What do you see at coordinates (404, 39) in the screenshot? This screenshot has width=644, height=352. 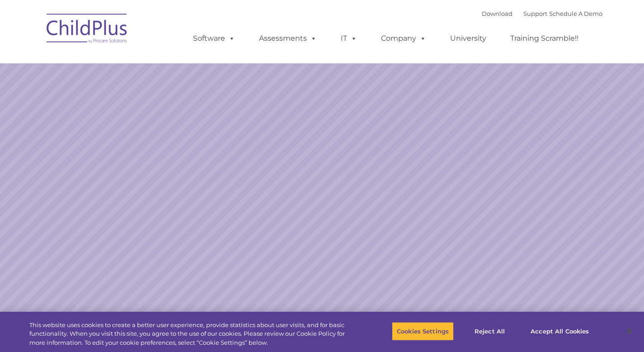 I see `a: Company` at bounding box center [404, 39].